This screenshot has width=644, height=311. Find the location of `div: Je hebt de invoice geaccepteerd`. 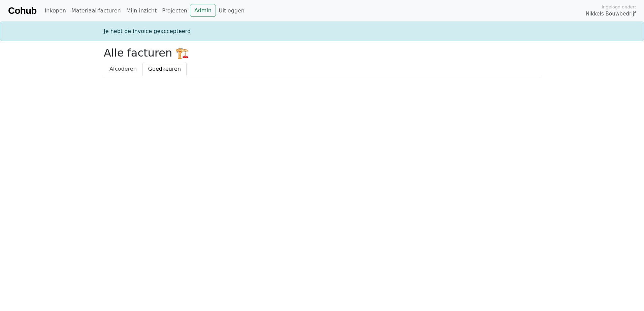

div: Je hebt de invoice geaccepteerd is located at coordinates (322, 31).